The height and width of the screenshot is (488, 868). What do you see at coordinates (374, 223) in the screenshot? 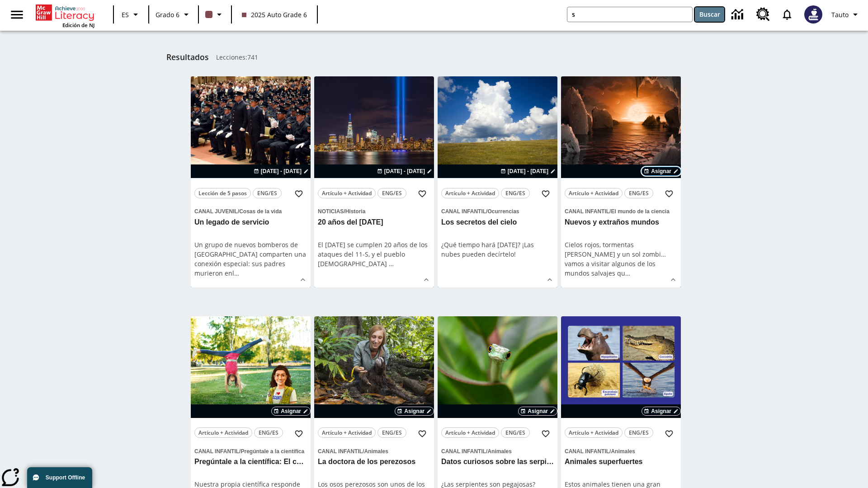
I see `h3: 20 años del 11 de septiembre` at bounding box center [374, 223].